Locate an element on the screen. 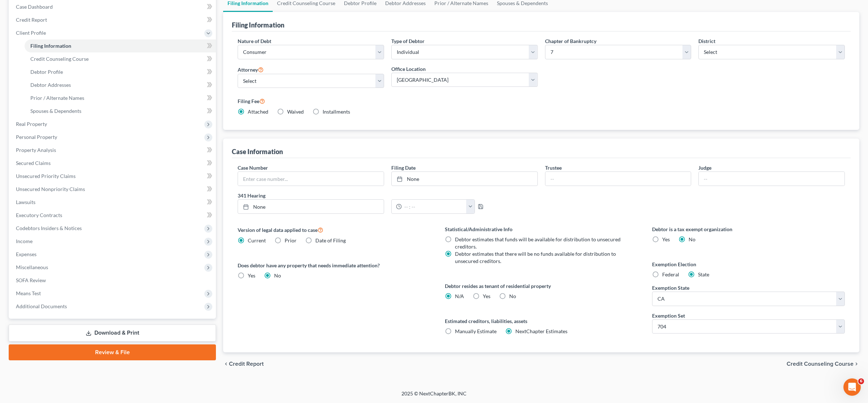  span: Attached is located at coordinates (258, 112).